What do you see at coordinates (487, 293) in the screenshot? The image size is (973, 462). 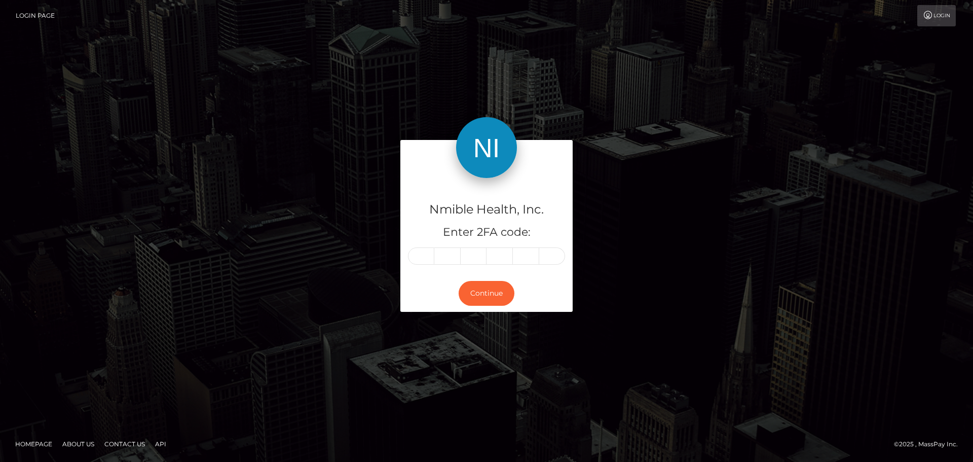 I see `button: Continue` at bounding box center [487, 293].